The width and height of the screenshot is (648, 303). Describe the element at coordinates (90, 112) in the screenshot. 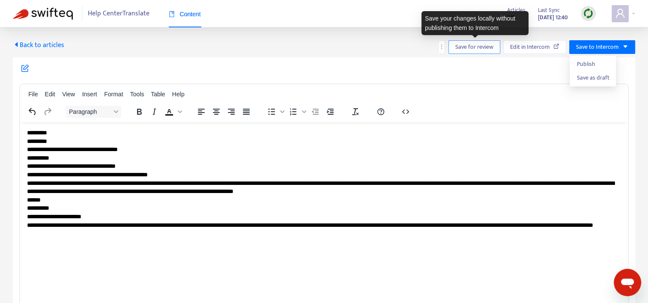

I see `span: Paragraph` at that location.